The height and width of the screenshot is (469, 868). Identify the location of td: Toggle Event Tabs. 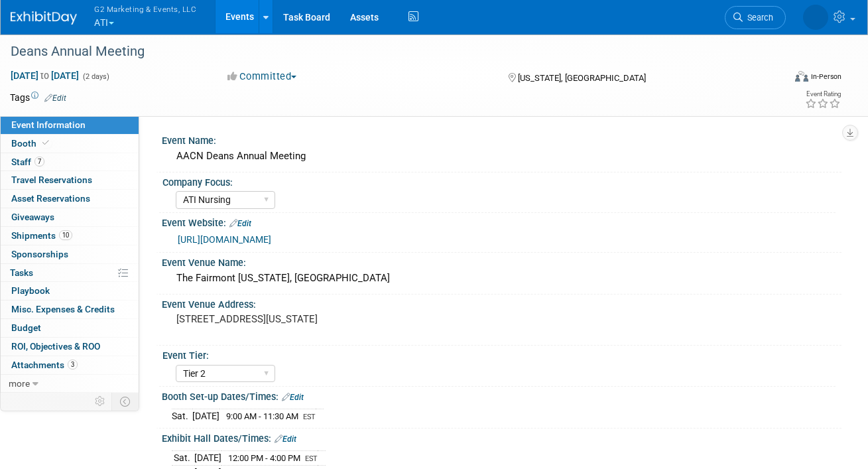
(125, 401).